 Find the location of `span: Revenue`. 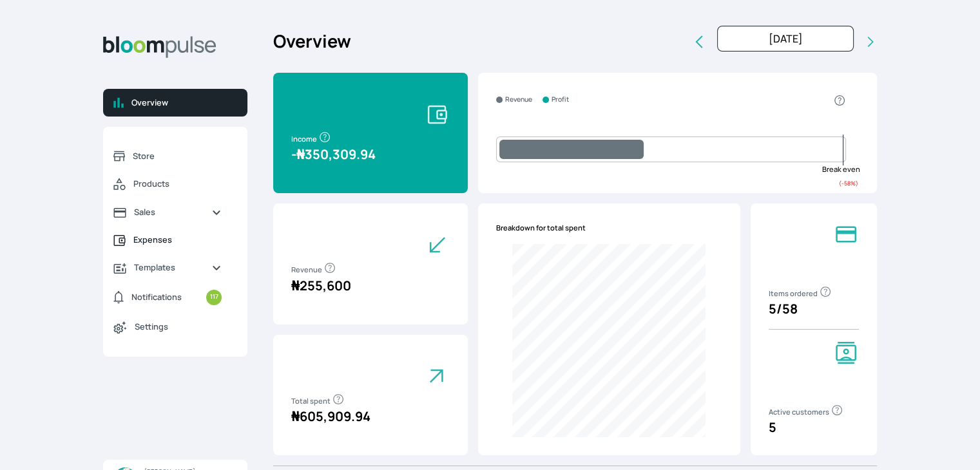

span: Revenue is located at coordinates (314, 270).